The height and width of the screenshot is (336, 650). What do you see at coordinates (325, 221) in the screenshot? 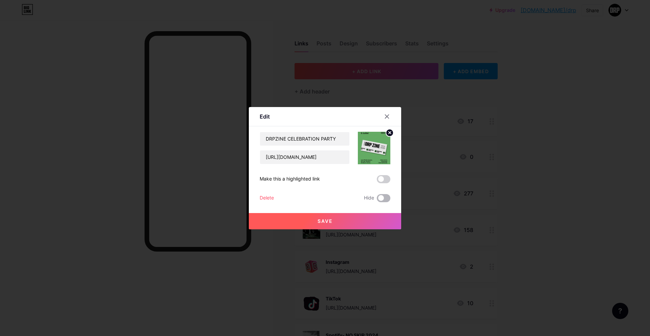
I see `span: Save` at bounding box center [325, 221].